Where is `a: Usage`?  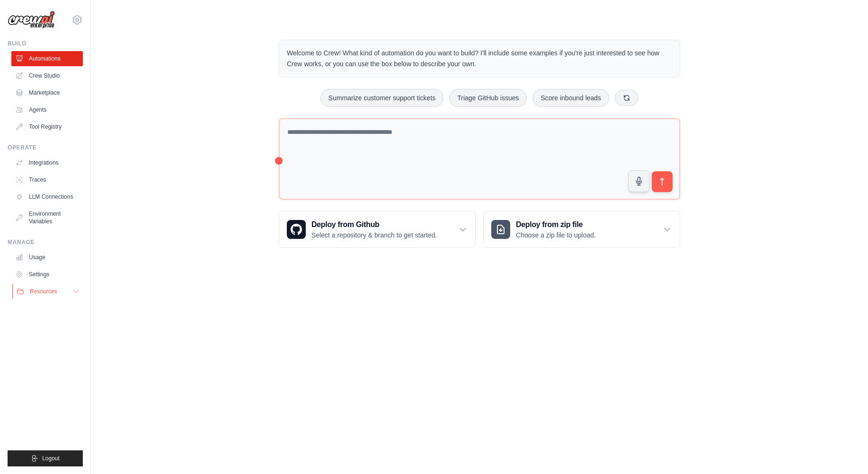
a: Usage is located at coordinates (47, 257).